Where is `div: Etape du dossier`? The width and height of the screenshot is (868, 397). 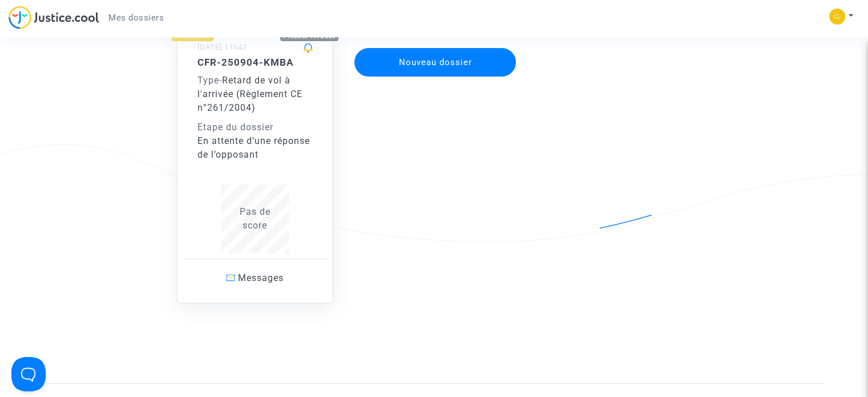
div: Etape du dossier is located at coordinates (255, 127).